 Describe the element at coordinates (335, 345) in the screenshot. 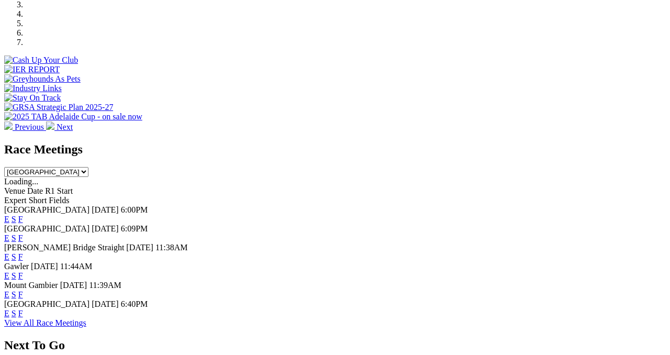

I see `h2: Next To Go` at that location.